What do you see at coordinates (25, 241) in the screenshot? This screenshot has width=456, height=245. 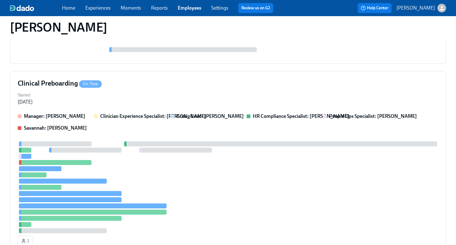 I see `span: 1` at bounding box center [25, 241].